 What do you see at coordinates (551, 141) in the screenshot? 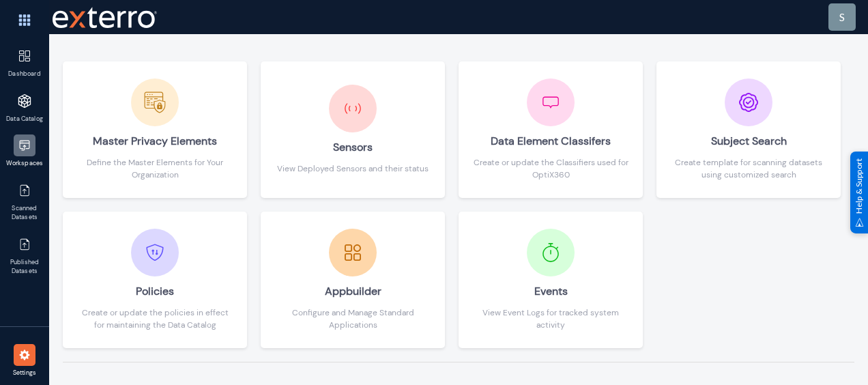
I see `div: Data Element Classifers` at bounding box center [551, 141].